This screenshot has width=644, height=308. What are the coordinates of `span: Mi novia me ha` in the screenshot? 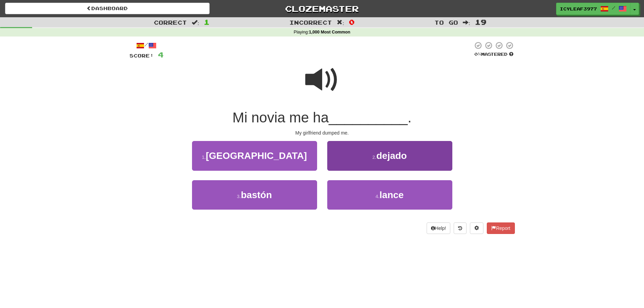 It's located at (281, 117).